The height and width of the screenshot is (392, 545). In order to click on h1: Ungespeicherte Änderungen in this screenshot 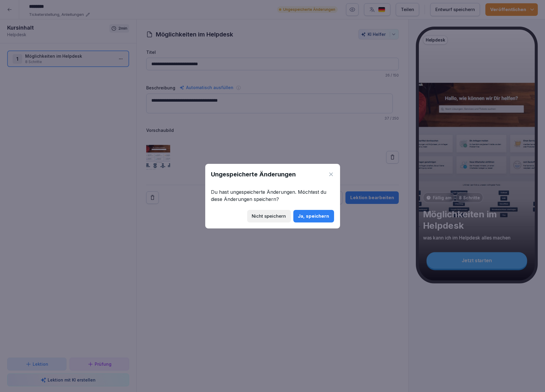, I will do `click(253, 174)`.